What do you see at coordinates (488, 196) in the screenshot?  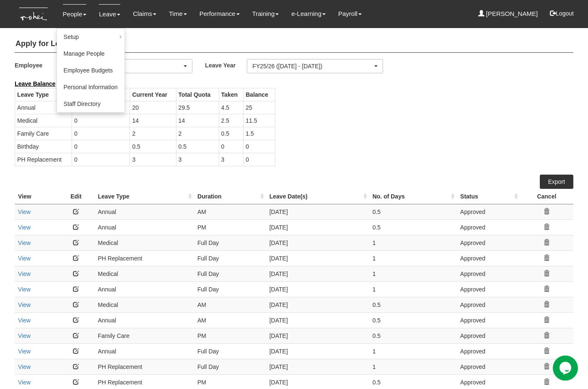 I see `th: Status : activate to sort column ascending` at bounding box center [488, 196].